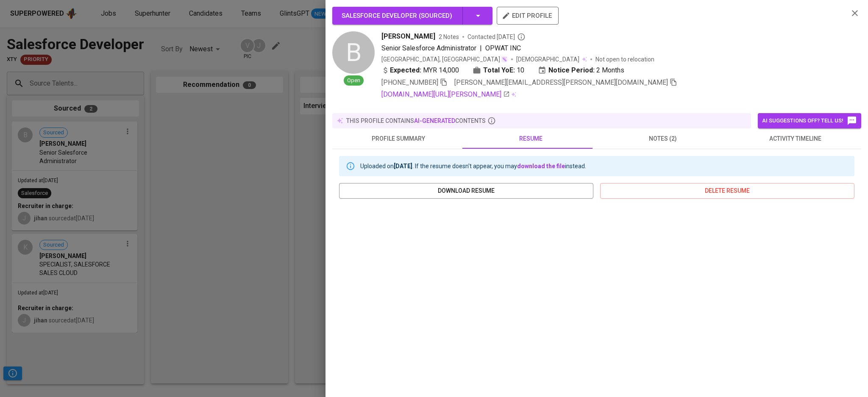 Image resolution: width=868 pixels, height=397 pixels. Describe the element at coordinates (406, 70) in the screenshot. I see `b: Expected:` at that location.